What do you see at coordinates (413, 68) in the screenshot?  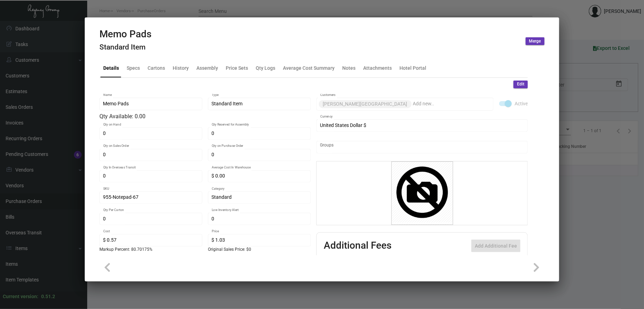 I see `div: Hotel Portal` at bounding box center [413, 68].